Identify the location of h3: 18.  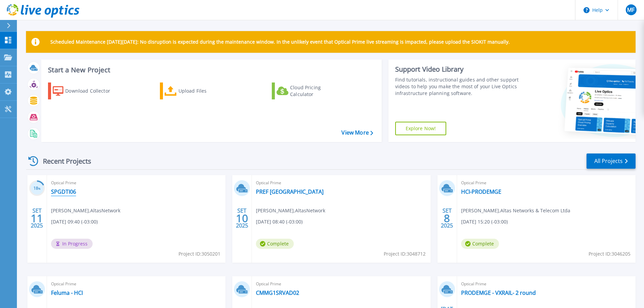
(37, 188).